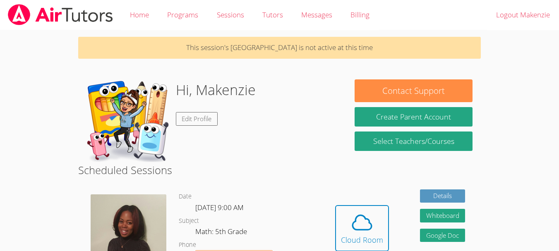 The image size is (559, 251). What do you see at coordinates (279, 170) in the screenshot?
I see `h2: Scheduled Sessions` at bounding box center [279, 170].